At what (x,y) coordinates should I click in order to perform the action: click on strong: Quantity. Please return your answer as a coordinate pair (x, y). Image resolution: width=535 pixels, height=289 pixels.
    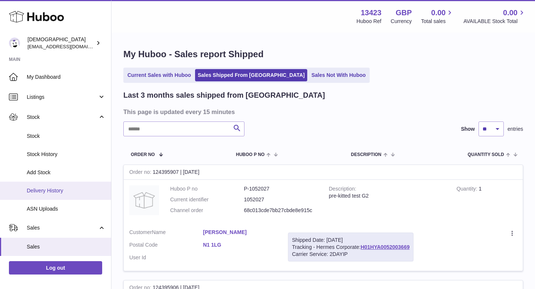
    Looking at the image, I should click on (467, 189).